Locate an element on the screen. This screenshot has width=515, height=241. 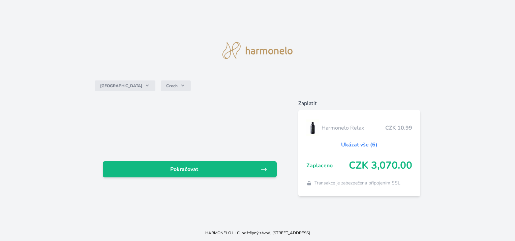
span: CZK 10.99 is located at coordinates (399, 128).